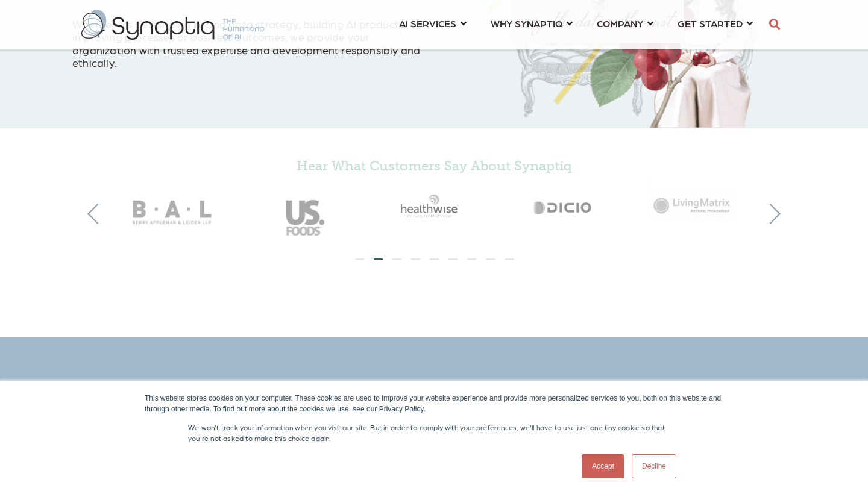 The image size is (868, 494). I want to click on img: BAL_gray50, so click(174, 213).